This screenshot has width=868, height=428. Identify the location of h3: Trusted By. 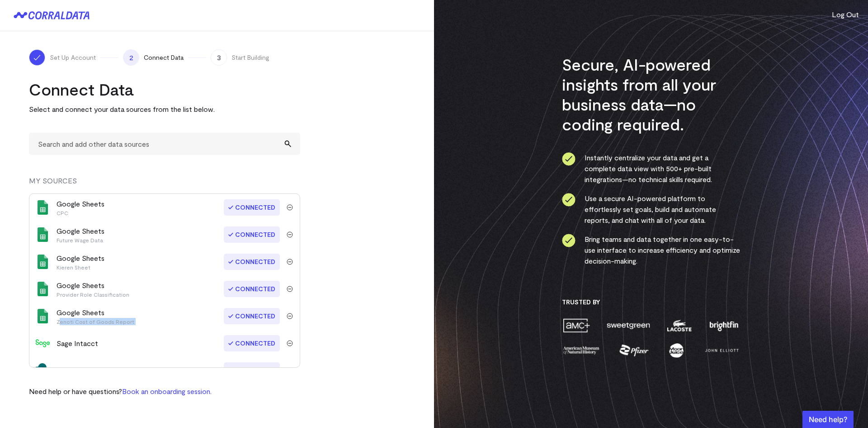
(651, 302).